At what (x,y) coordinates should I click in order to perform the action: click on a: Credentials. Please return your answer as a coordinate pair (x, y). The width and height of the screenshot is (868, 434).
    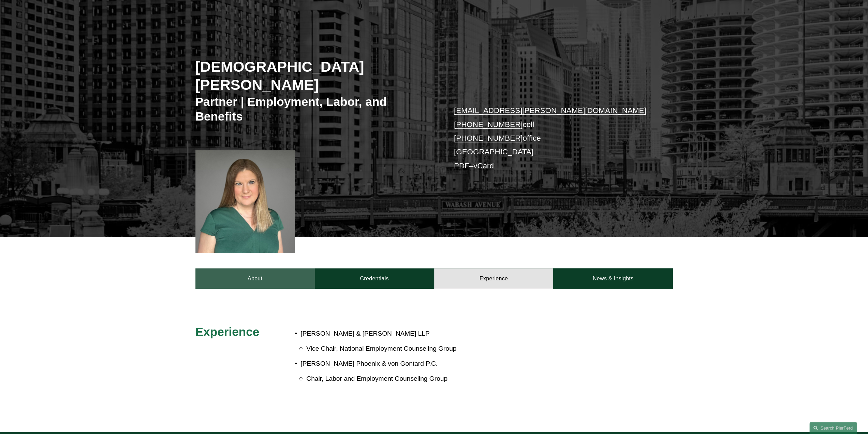
    Looking at the image, I should click on (375, 279).